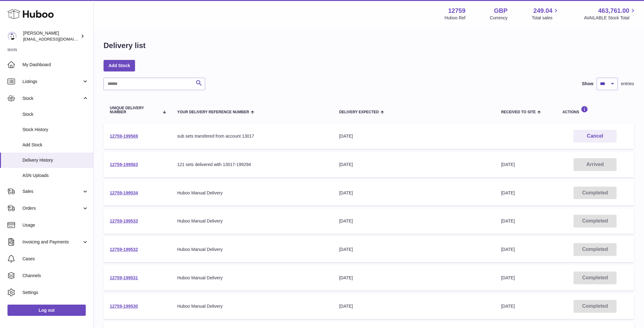 The image size is (644, 328). Describe the element at coordinates (46, 310) in the screenshot. I see `a: Log out` at that location.